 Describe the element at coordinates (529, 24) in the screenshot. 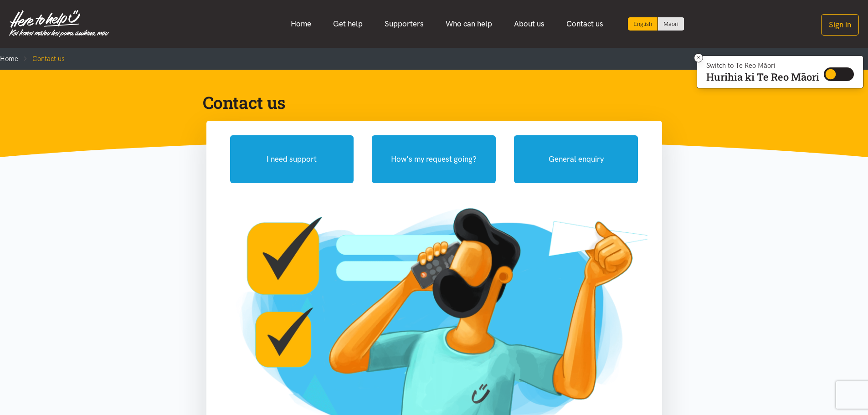

I see `a: About us` at that location.